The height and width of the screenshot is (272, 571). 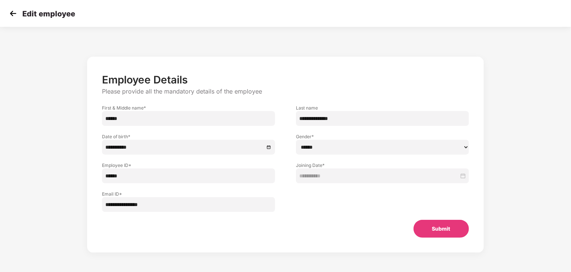 I want to click on label: Last name, so click(x=382, y=108).